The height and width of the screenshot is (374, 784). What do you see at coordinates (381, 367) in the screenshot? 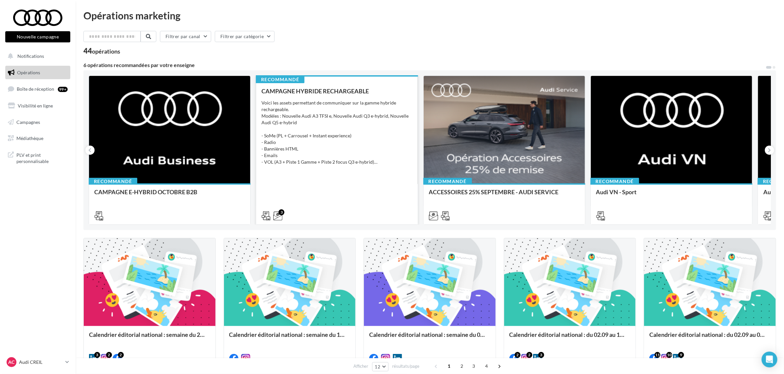
I see `button: 12` at bounding box center [381, 367].